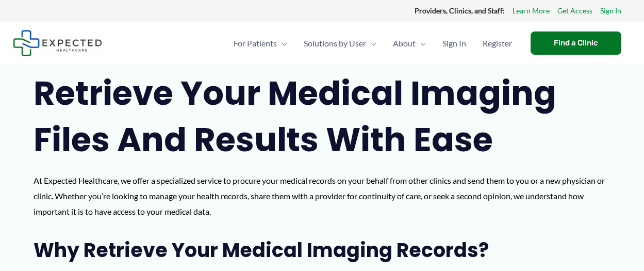 The image size is (644, 271). Describe the element at coordinates (454, 44) in the screenshot. I see `span: Sign In` at that location.